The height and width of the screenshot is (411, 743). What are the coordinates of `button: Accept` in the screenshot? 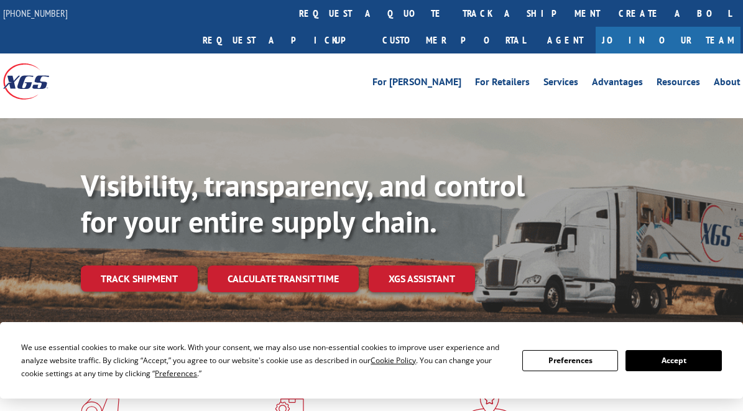 It's located at (673, 361).